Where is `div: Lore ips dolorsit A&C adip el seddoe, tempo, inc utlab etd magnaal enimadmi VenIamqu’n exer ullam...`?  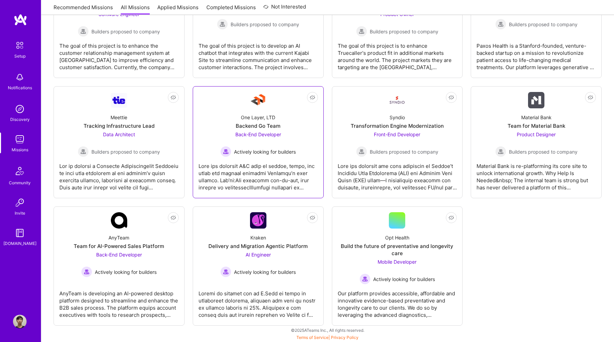
div: Lore ips dolorsit A&C adip el seddoe, tempo, inc utlab etd magnaal enimadmi VenIamqu’n exer ullam... is located at coordinates (258, 174).